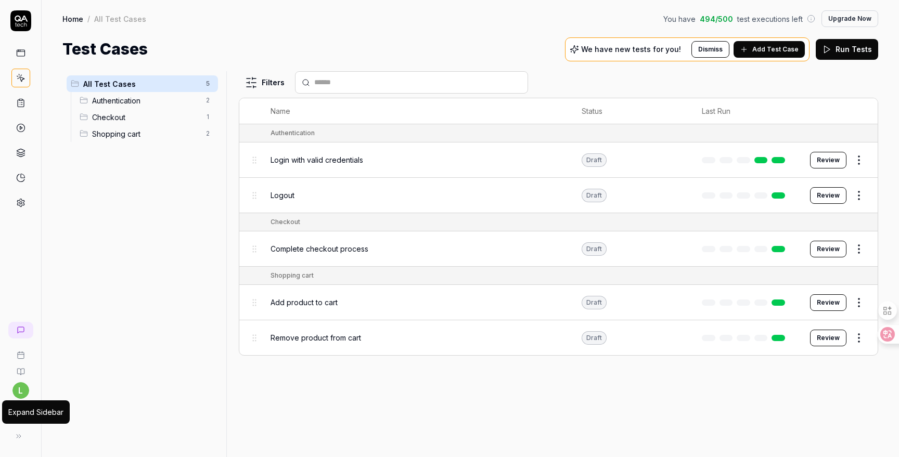  I want to click on tr: Login with valid credentialsDraftReview, so click(558, 160).